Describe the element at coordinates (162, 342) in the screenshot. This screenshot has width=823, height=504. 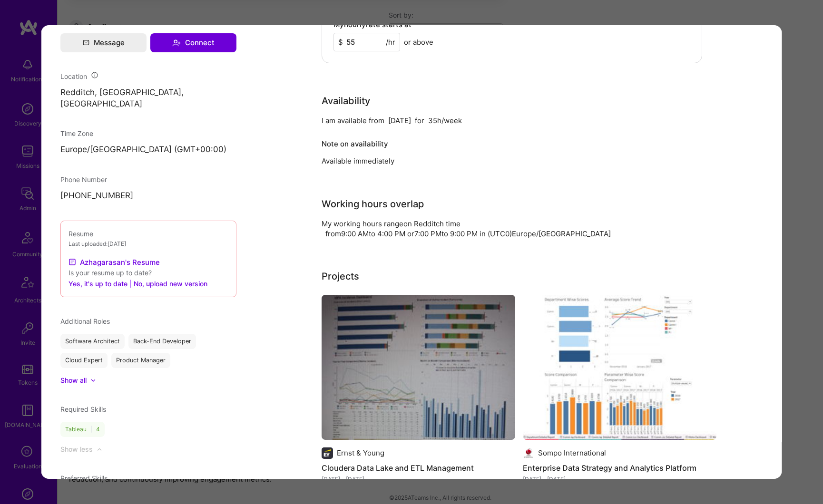
I see `div: Back-End Developer` at that location.